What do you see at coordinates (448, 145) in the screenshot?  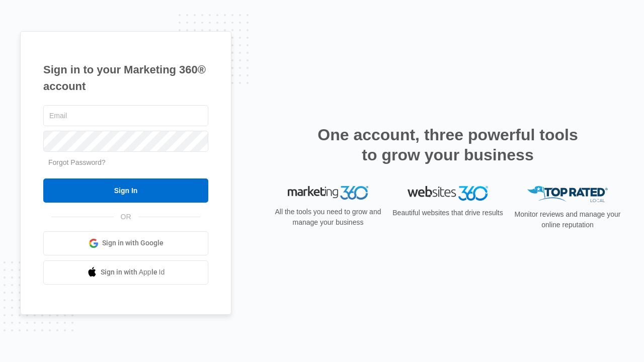 I see `h2: One account, three powerful tools to grow your business` at bounding box center [448, 145].